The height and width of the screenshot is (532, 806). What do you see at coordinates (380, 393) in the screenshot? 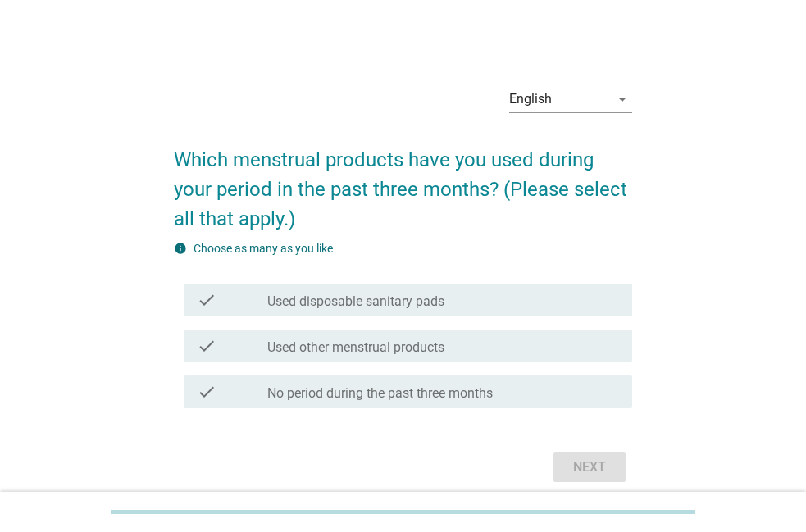
I see `label: No period during the past three months` at bounding box center [380, 393].